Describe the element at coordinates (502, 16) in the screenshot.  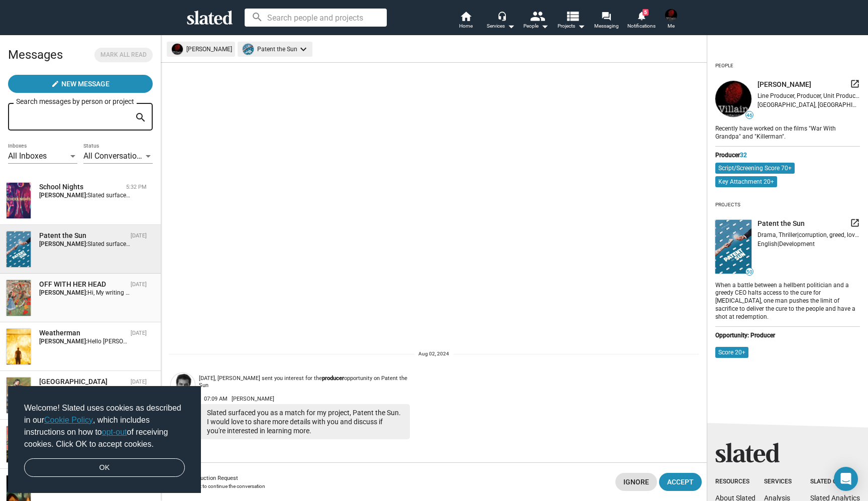
I see `mat-icon: headset_mic` at that location.